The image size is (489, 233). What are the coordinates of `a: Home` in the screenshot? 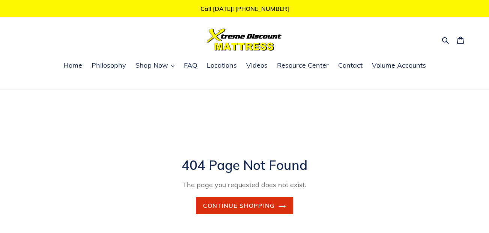 It's located at (73, 66).